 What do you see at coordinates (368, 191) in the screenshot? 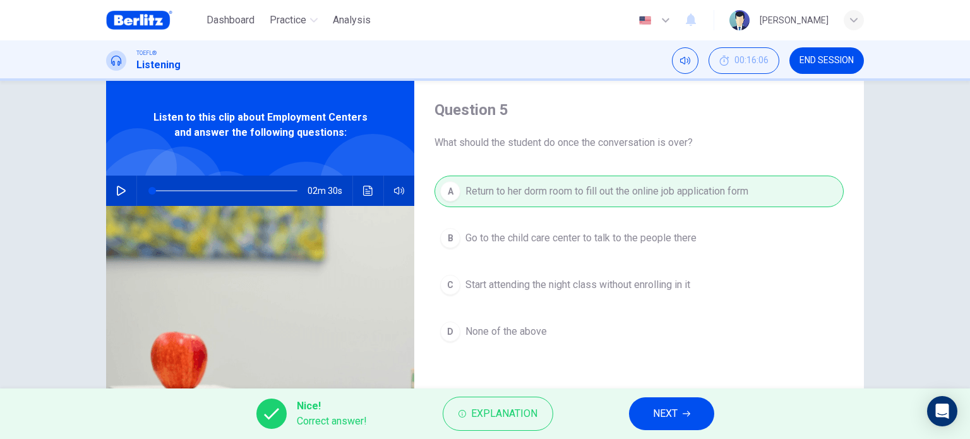
I see `button: Click to see the audio transcription` at bounding box center [368, 191].